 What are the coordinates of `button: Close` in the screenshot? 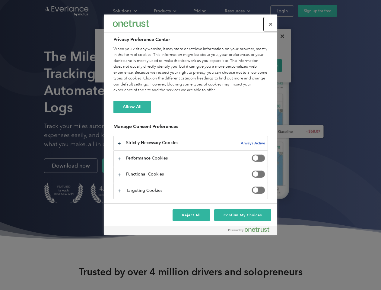 It's located at (271, 24).